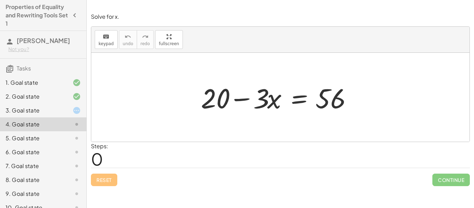  What do you see at coordinates (145, 44) in the screenshot?
I see `span: redo` at bounding box center [145, 44].